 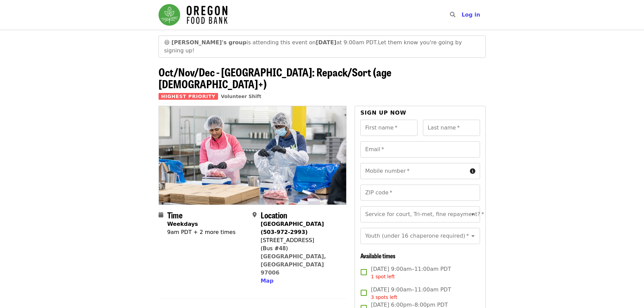 I want to click on div: (Bus #48), so click(x=301, y=249).